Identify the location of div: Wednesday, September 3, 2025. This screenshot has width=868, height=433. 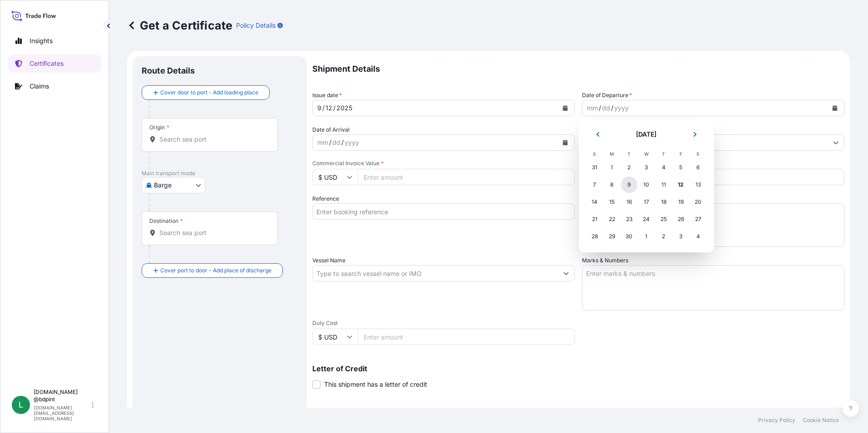
(647, 167).